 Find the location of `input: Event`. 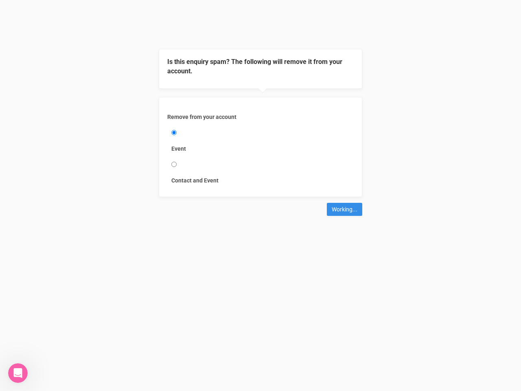

input: Event is located at coordinates (174, 132).